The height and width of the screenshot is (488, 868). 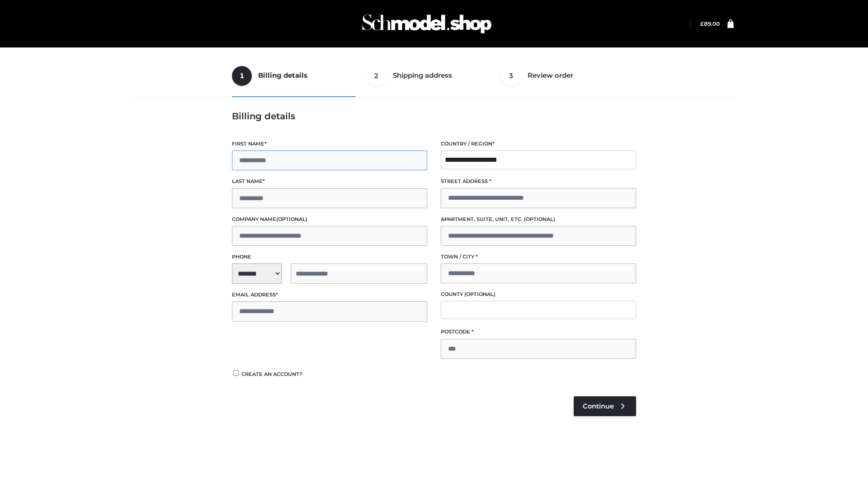 I want to click on label: Phone, so click(x=329, y=257).